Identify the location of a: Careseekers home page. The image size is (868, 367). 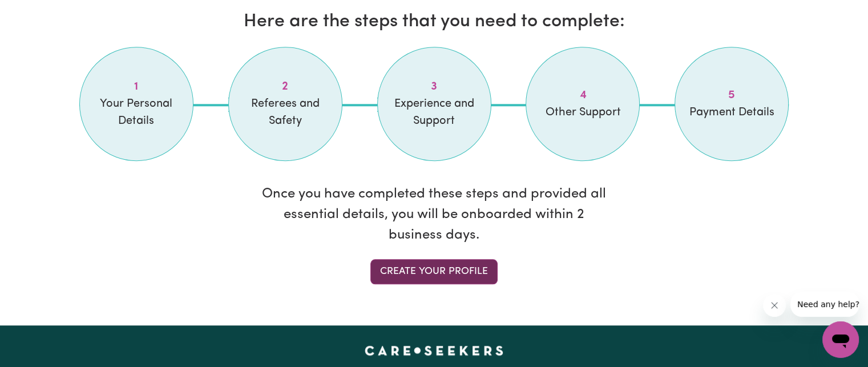
(434, 350).